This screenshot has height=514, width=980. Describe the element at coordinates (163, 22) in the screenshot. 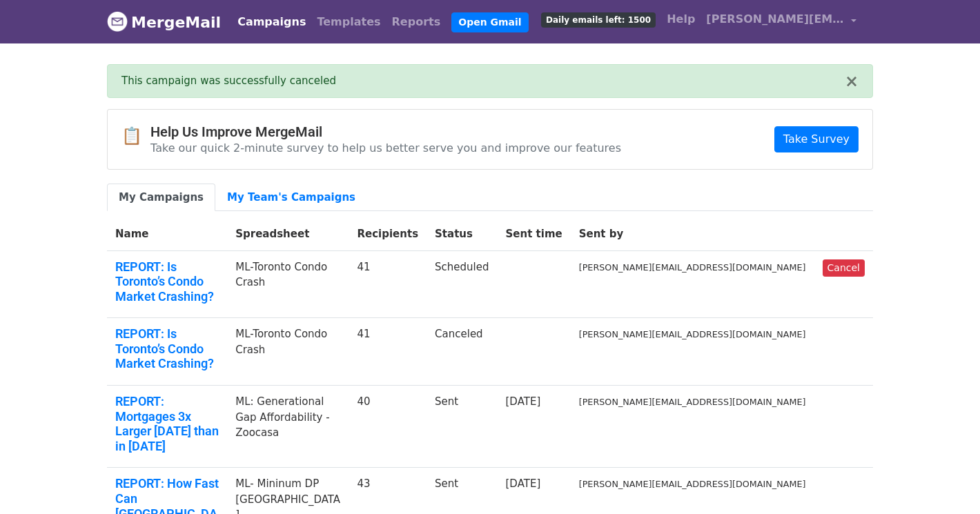

I see `a: MergeMail` at that location.